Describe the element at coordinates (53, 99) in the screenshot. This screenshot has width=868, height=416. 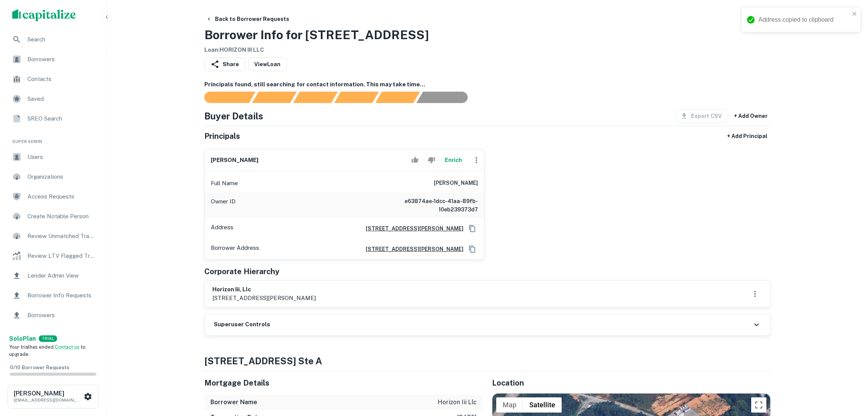
I see `a: Saved` at that location.